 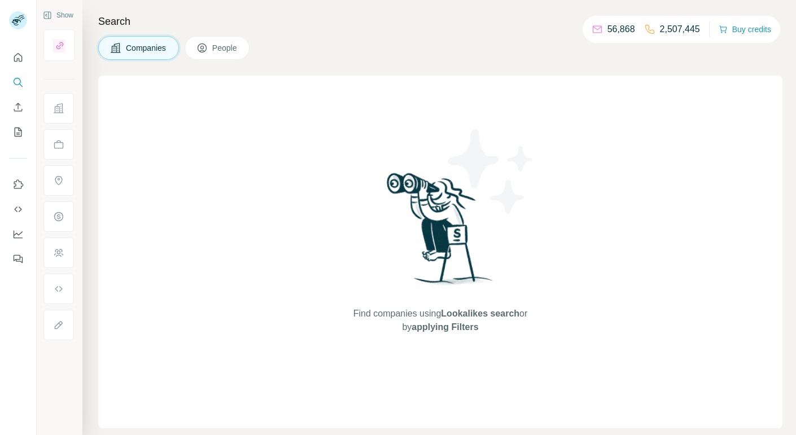 I want to click on p: 56,868, so click(x=621, y=29).